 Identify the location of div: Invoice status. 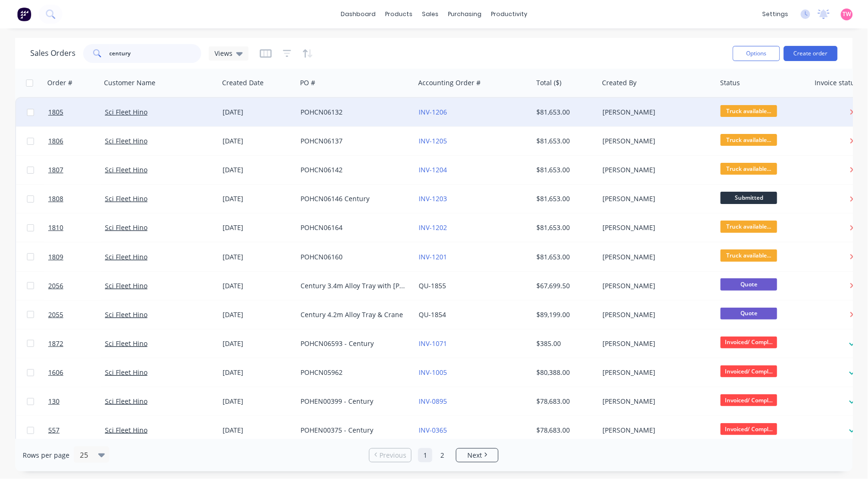
(837, 82).